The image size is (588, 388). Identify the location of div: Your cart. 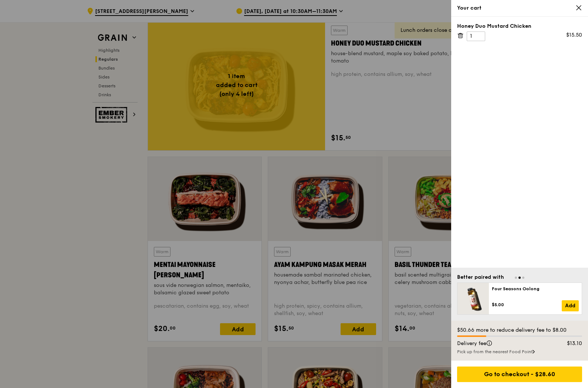
(519, 8).